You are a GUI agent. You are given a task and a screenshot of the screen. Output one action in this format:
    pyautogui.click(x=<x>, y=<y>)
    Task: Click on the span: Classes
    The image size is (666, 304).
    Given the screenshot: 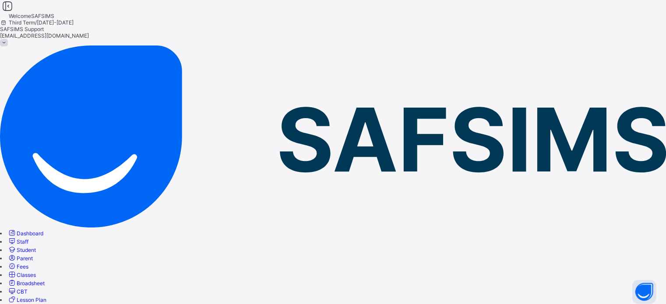 What is the action you would take?
    pyautogui.click(x=26, y=275)
    